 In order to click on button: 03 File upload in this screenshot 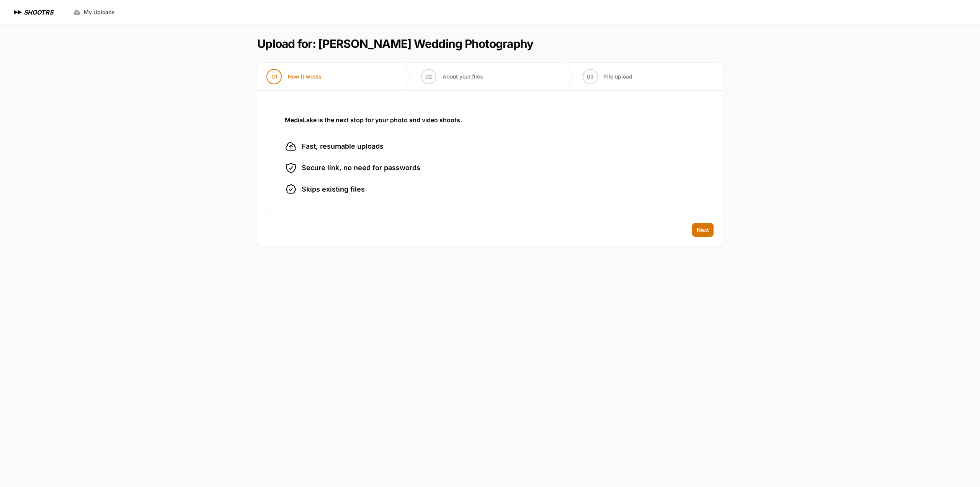, I will do `click(608, 77)`.